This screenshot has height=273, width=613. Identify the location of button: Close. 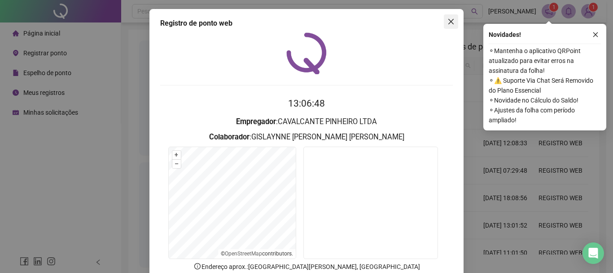
(451, 22).